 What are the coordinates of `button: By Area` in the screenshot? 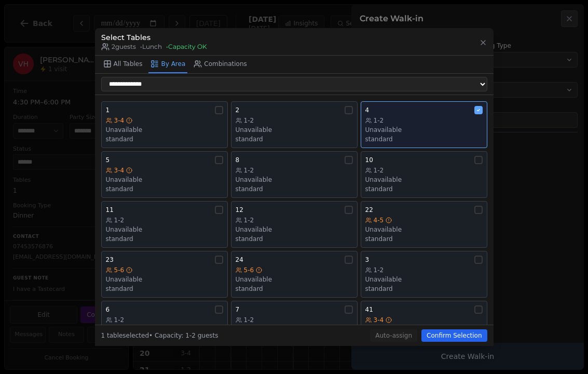 It's located at (168, 64).